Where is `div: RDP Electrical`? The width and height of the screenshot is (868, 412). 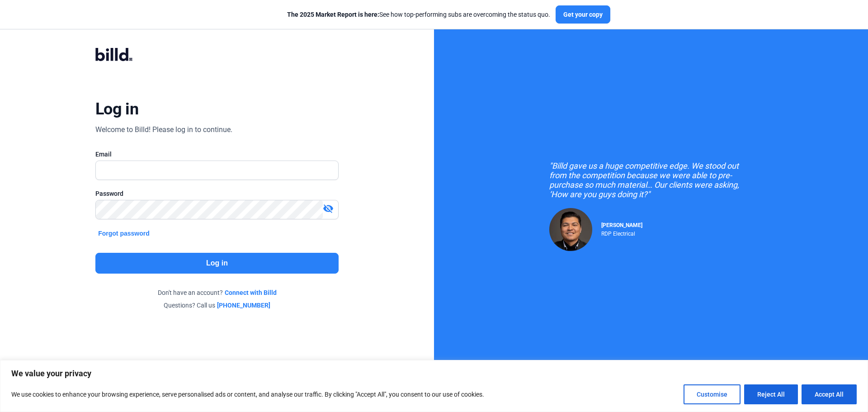
div: RDP Electrical is located at coordinates (621, 233).